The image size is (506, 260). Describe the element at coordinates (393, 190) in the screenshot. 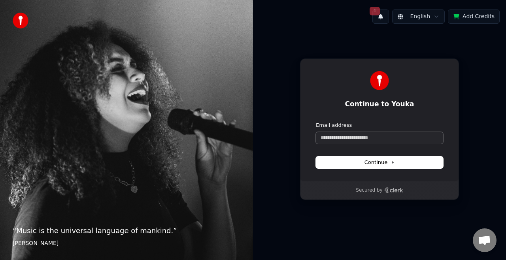

I see `a: Clerk logo` at that location.